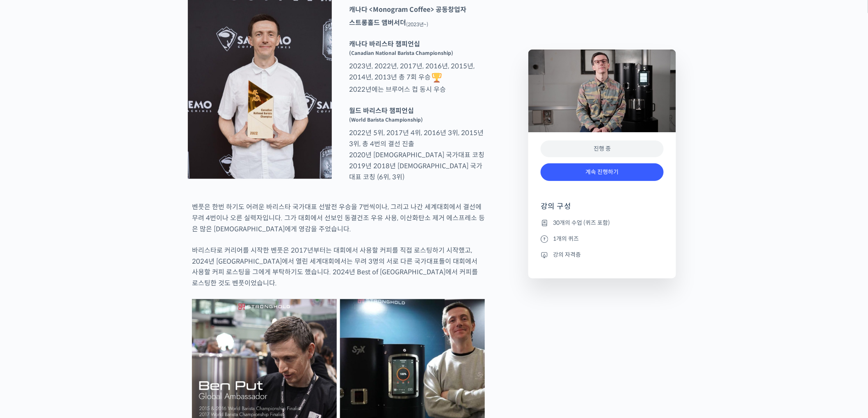  What do you see at coordinates (602, 172) in the screenshot?
I see `a: 계속 진행하기` at bounding box center [602, 172].